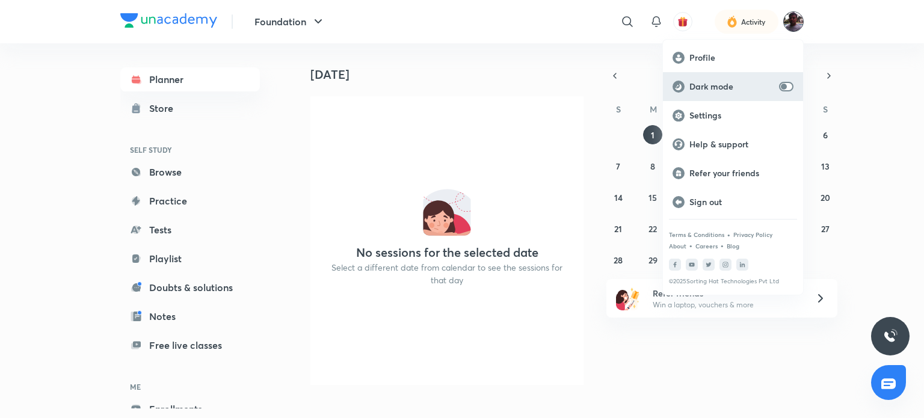 The image size is (924, 418). What do you see at coordinates (696, 235) in the screenshot?
I see `a: Terms & Conditions` at bounding box center [696, 235].